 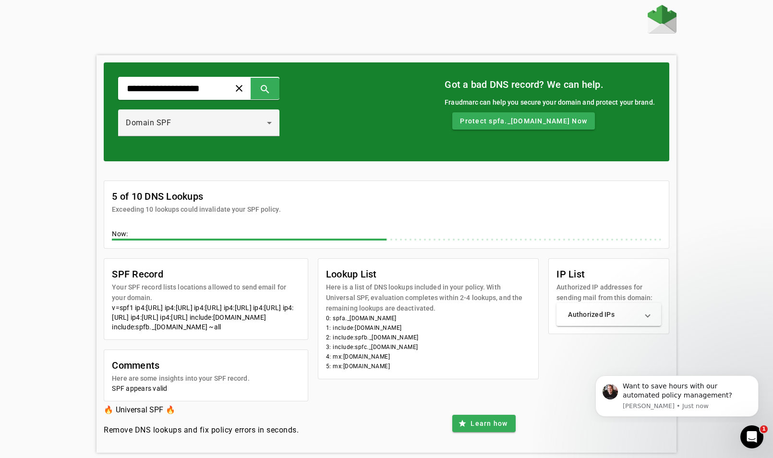 What do you see at coordinates (609, 314) in the screenshot?
I see `mat-expansion-panel-header: Authorized IPs` at bounding box center [609, 314].